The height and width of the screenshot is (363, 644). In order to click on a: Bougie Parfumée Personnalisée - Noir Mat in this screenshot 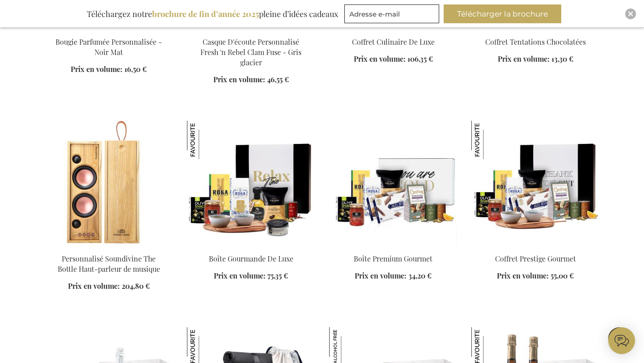, I will do `click(108, 47)`.